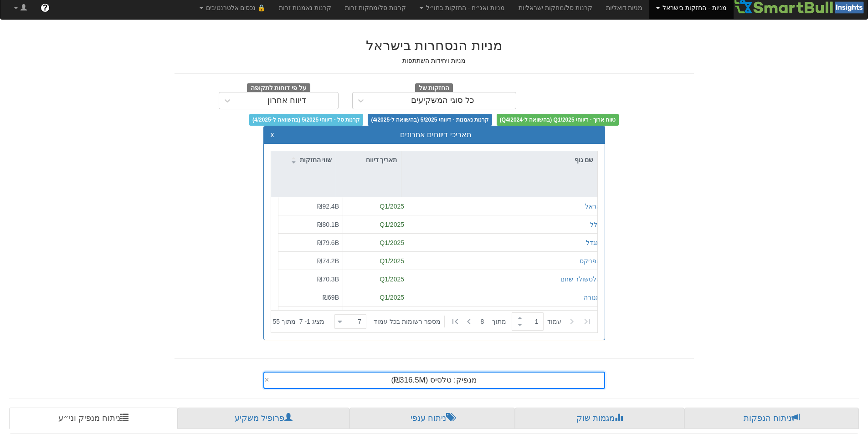  I want to click on span: קרנות נאמנות - דיווחי 5/2025 (בהשוואה ל-4/2025), so click(430, 120).